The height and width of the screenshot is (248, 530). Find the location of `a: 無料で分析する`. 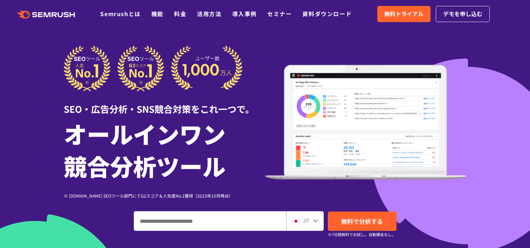

a: 無料で分析する is located at coordinates (362, 221).